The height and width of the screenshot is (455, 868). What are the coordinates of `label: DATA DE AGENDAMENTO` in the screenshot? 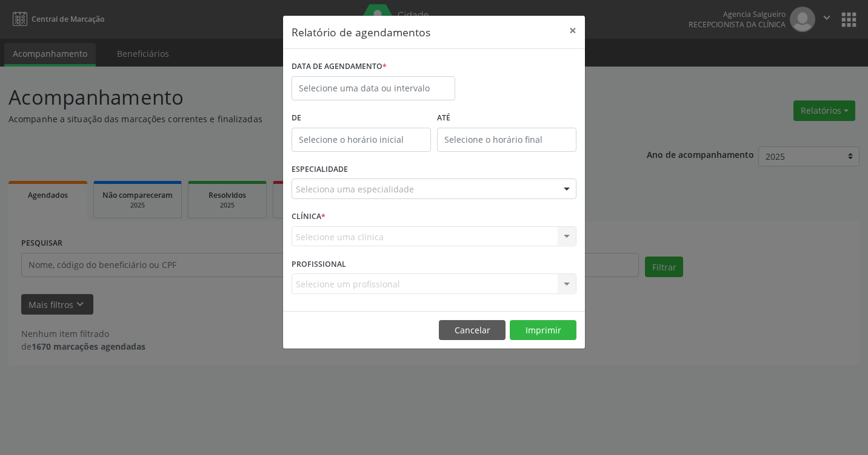 It's located at (339, 66).